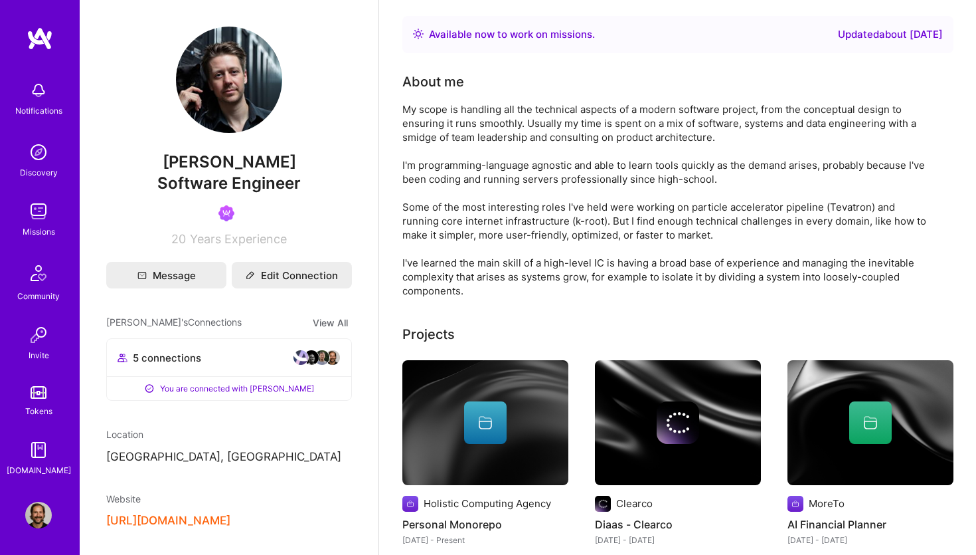  Describe the element at coordinates (122, 357) in the screenshot. I see `i: icon Collaborator` at that location.